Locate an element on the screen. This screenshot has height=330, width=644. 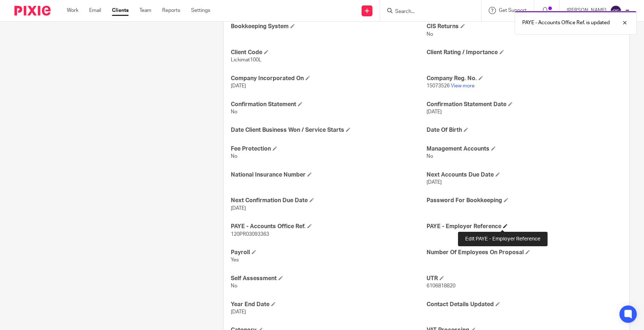
span: Lickimat100L is located at coordinates (246, 60).